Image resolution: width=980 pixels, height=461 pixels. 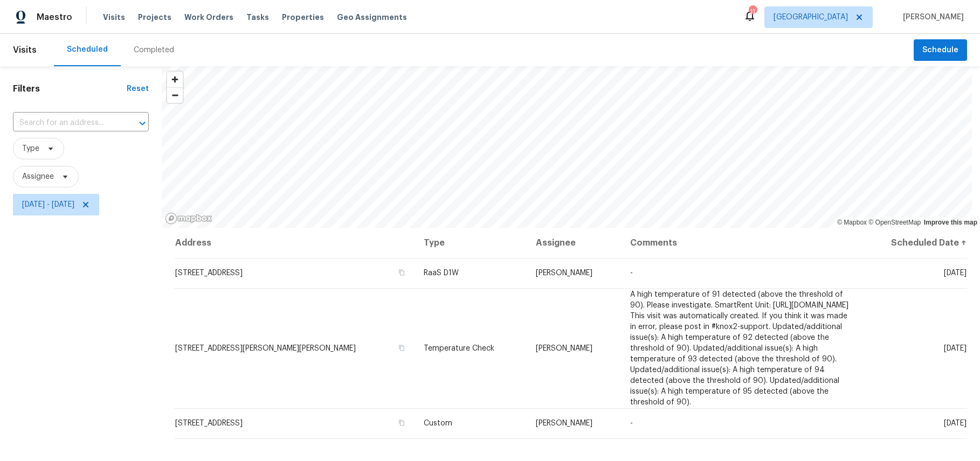 I want to click on span: Properties, so click(x=303, y=17).